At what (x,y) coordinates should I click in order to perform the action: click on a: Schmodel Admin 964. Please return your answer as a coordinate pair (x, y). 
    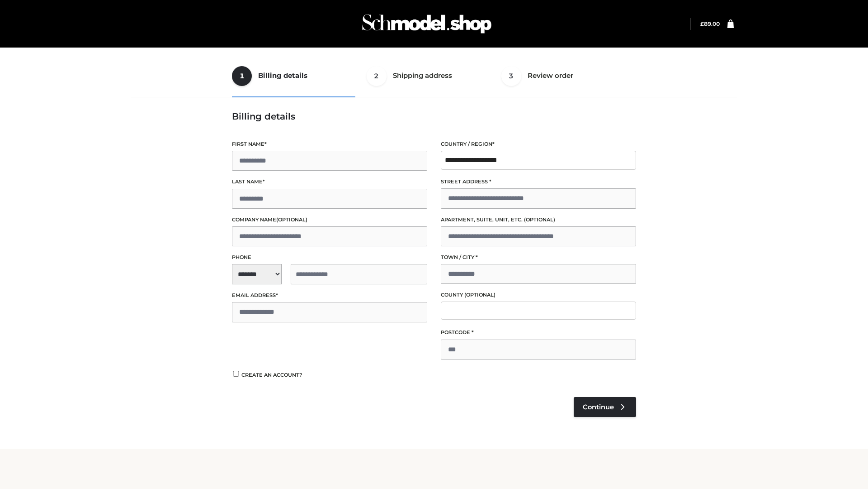
    Looking at the image, I should click on (427, 23).